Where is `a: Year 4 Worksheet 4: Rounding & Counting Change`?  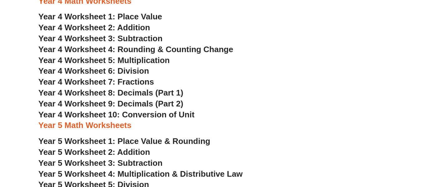
a: Year 4 Worksheet 4: Rounding & Counting Change is located at coordinates (136, 49).